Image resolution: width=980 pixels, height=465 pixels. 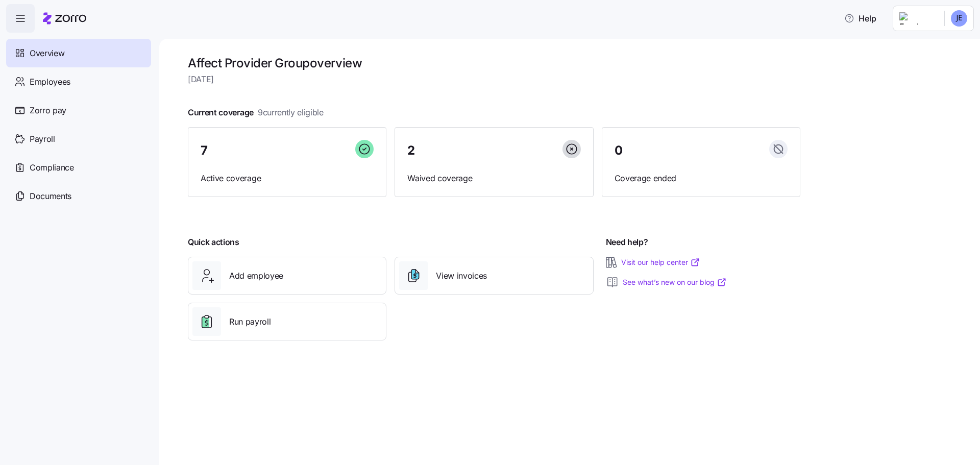 I want to click on span: Quick actions, so click(x=214, y=242).